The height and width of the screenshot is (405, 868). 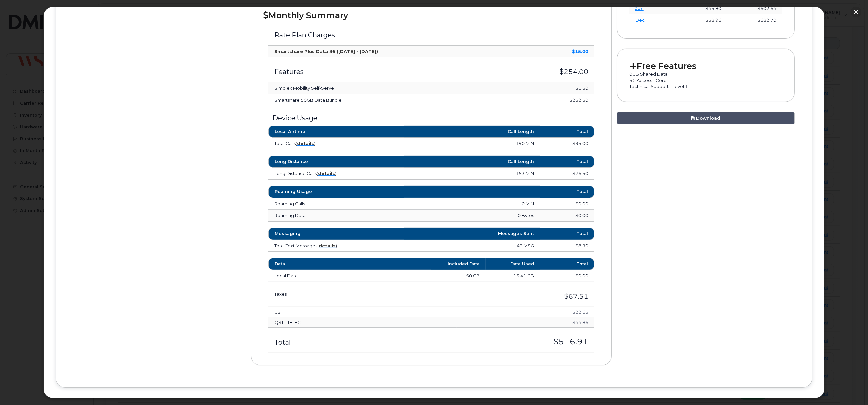 I want to click on td: Total Calls, so click(x=336, y=144).